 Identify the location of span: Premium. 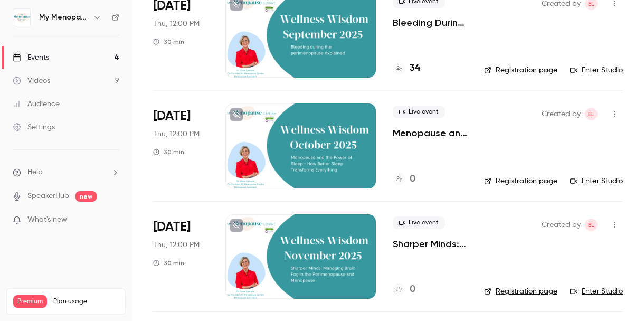
(30, 301).